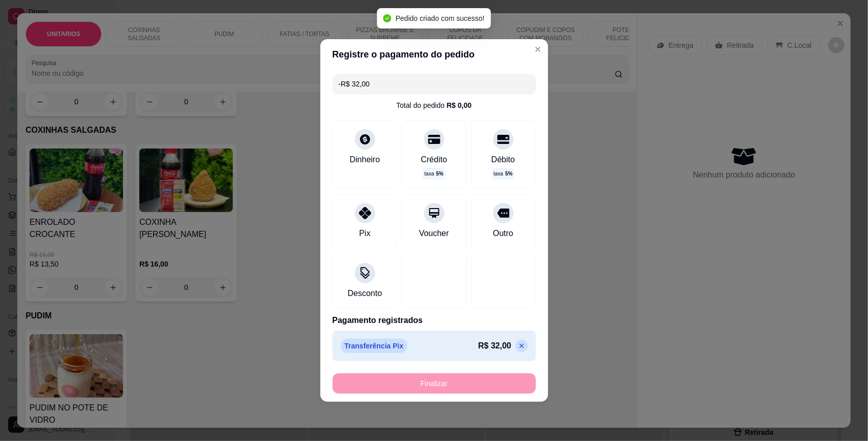  What do you see at coordinates (495, 346) in the screenshot?
I see `p: R$ 32,00` at bounding box center [495, 346].